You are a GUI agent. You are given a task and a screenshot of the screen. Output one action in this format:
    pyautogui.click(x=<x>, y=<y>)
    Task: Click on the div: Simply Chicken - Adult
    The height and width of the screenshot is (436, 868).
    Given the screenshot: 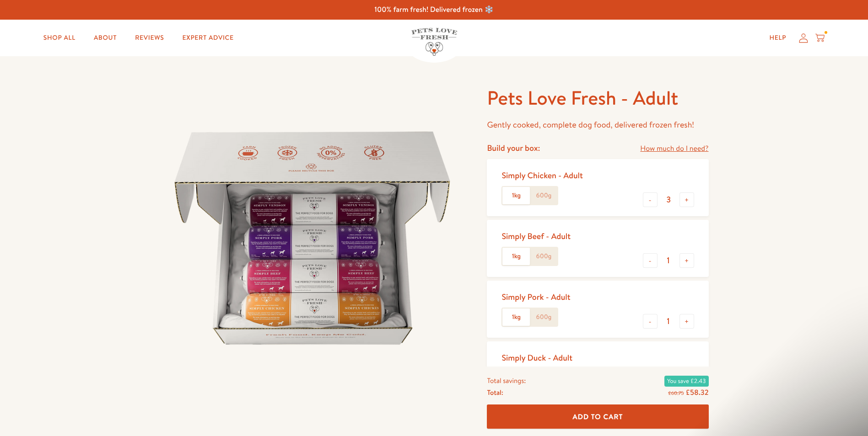 What is the action you would take?
    pyautogui.click(x=542, y=175)
    